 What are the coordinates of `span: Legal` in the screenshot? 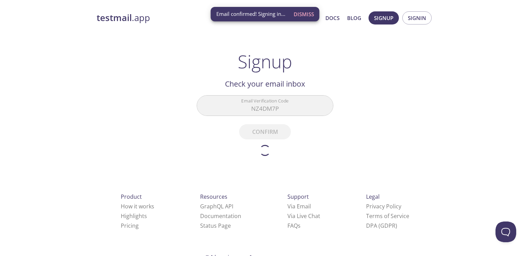 It's located at (372, 197).